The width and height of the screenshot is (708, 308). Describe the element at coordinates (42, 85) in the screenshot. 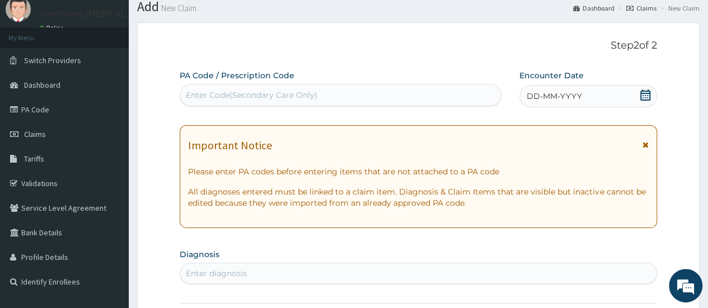

I see `span: Dashboard` at that location.